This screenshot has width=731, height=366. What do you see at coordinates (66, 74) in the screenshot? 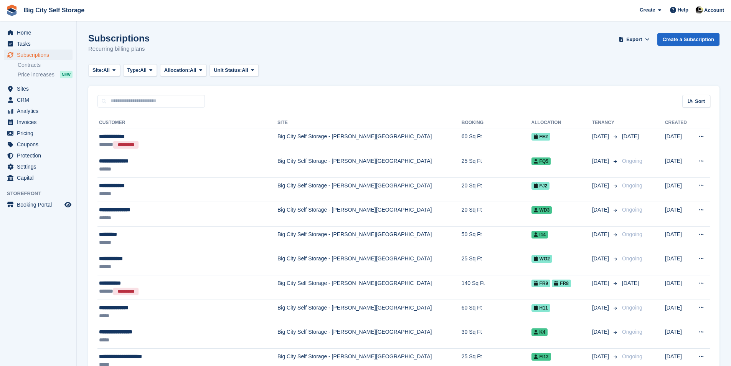
I see `div: NEW` at bounding box center [66, 74].